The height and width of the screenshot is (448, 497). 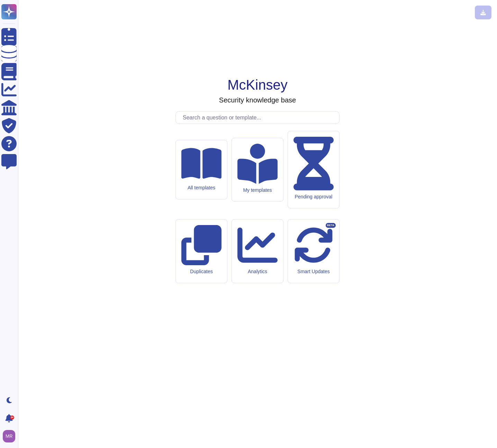 I want to click on div: All templates, so click(x=201, y=188).